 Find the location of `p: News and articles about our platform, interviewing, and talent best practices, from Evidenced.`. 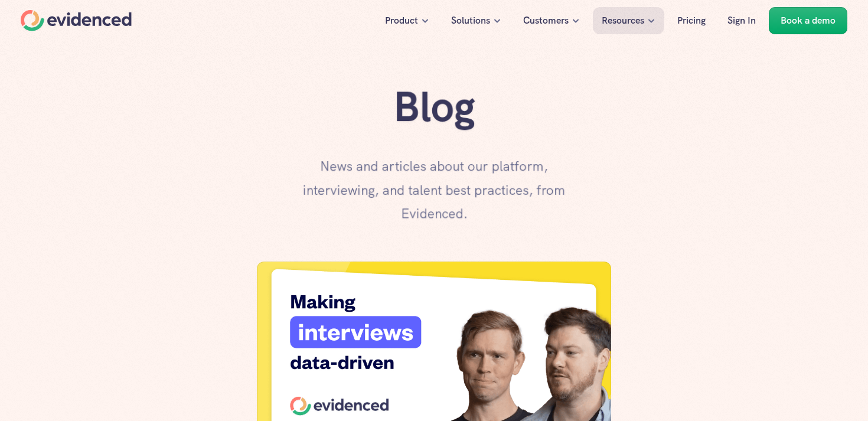

p: News and articles about our platform, interviewing, and talent best practices, from Evidenced. is located at coordinates (434, 190).